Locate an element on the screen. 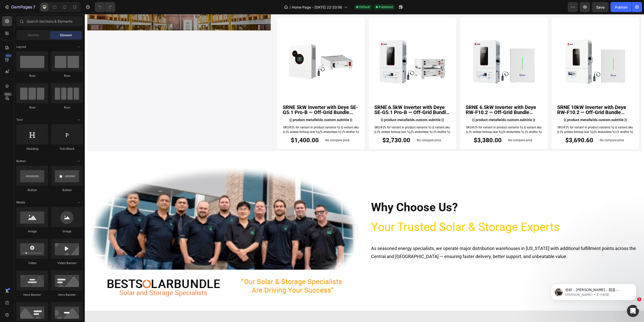  button: Save is located at coordinates (600, 7).